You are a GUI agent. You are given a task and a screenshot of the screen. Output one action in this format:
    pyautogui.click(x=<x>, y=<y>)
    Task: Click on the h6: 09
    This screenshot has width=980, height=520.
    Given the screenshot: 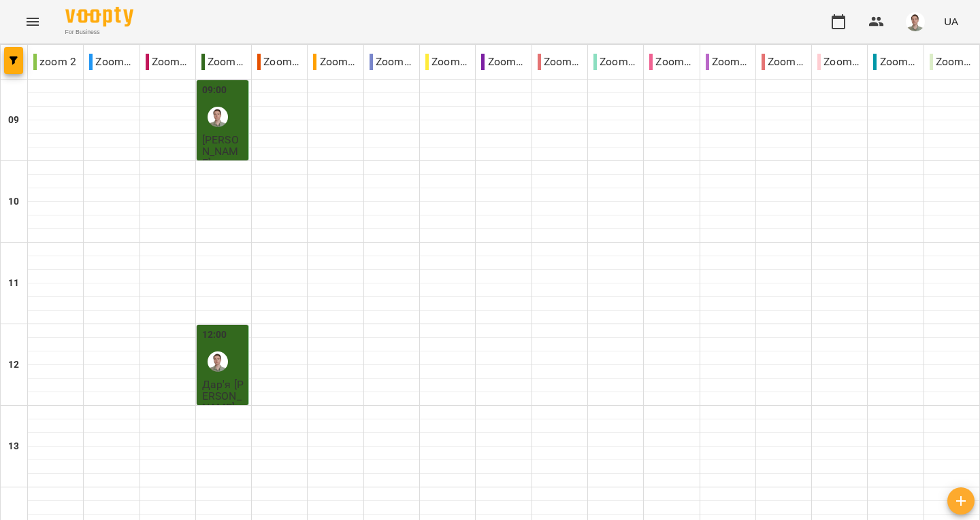 What is the action you would take?
    pyautogui.click(x=14, y=121)
    